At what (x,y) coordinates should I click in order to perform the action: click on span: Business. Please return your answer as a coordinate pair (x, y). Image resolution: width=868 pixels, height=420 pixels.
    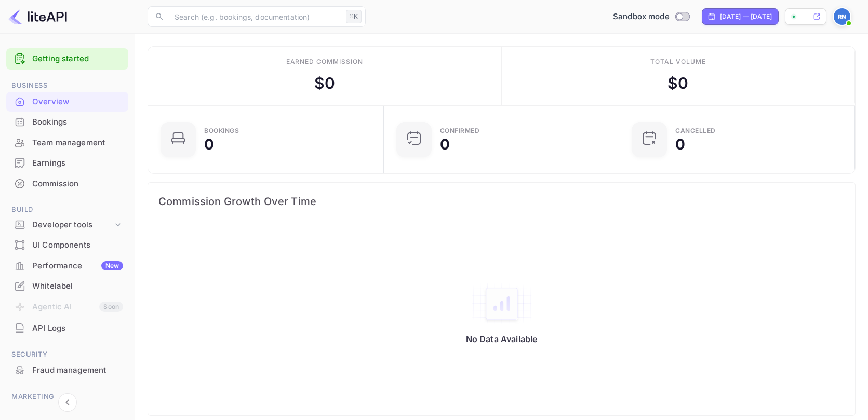
    Looking at the image, I should click on (67, 86).